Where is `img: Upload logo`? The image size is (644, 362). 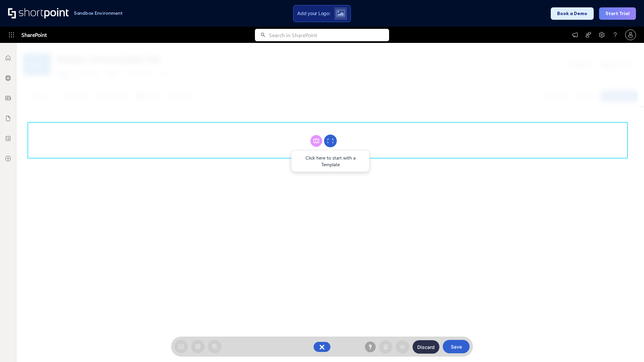
img: Upload logo is located at coordinates (341, 13).